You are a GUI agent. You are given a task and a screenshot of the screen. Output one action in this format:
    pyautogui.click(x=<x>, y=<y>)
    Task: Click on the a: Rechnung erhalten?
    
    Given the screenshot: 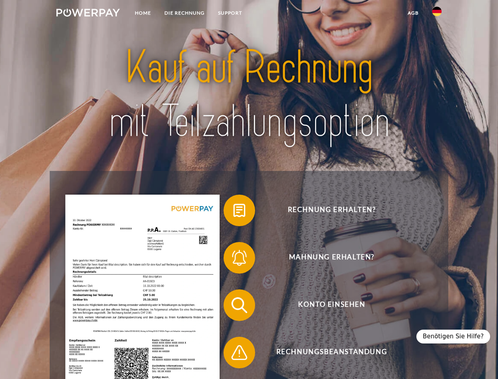 What is the action you would take?
    pyautogui.click(x=326, y=210)
    